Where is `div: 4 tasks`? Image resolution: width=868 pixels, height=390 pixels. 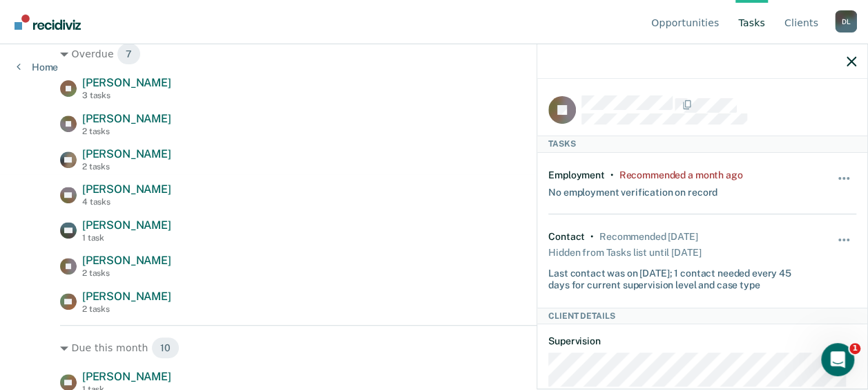
div: 4 tasks is located at coordinates (127, 202).